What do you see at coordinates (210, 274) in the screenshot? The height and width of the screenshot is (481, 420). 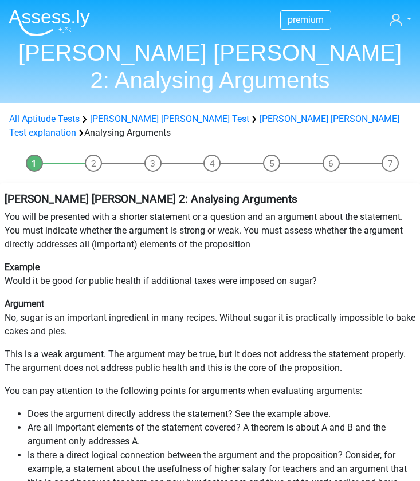 I see `p: Would it be good for public health if additional taxes were imposed on sugar?` at bounding box center [210, 274].